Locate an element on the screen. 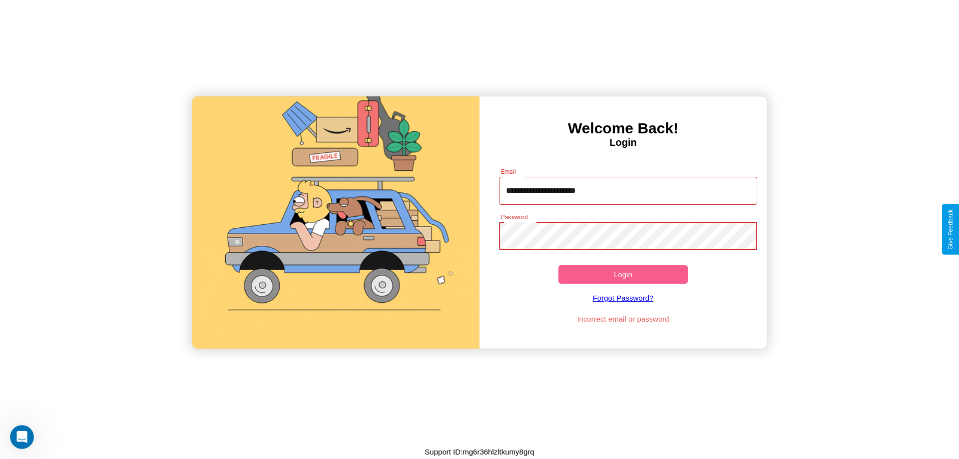 This screenshot has height=459, width=959. h4: Login is located at coordinates (623, 142).